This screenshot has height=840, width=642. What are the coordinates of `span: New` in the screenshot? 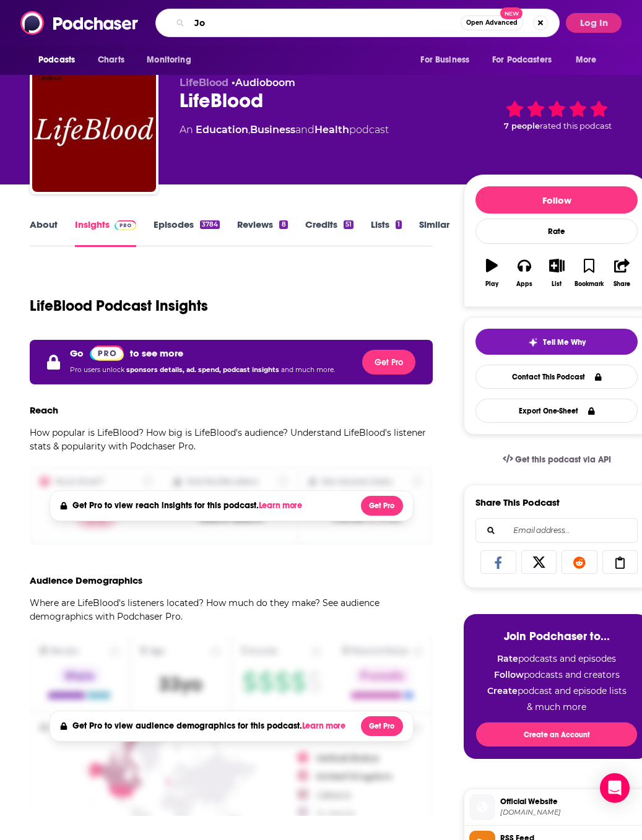 It's located at (511, 13).